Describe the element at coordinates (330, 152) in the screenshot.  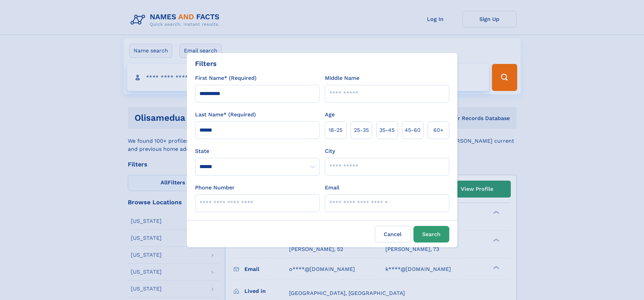
I see `label: City` at that location.